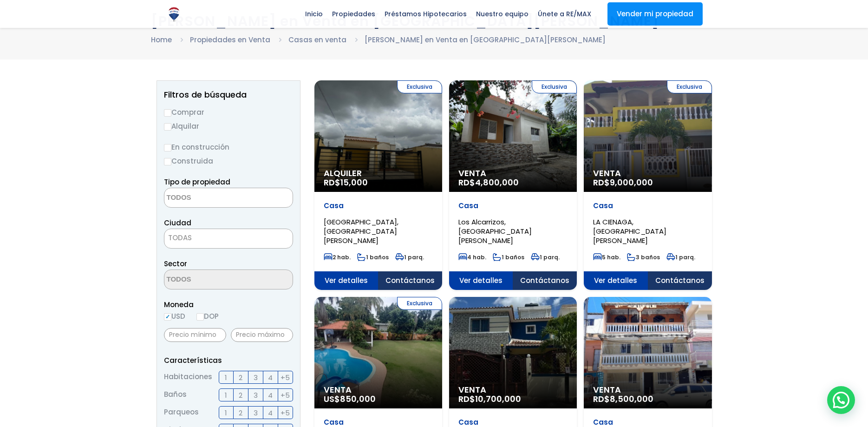 This screenshot has width=868, height=427. Describe the element at coordinates (631, 399) in the screenshot. I see `span: 8,500,000` at that location.